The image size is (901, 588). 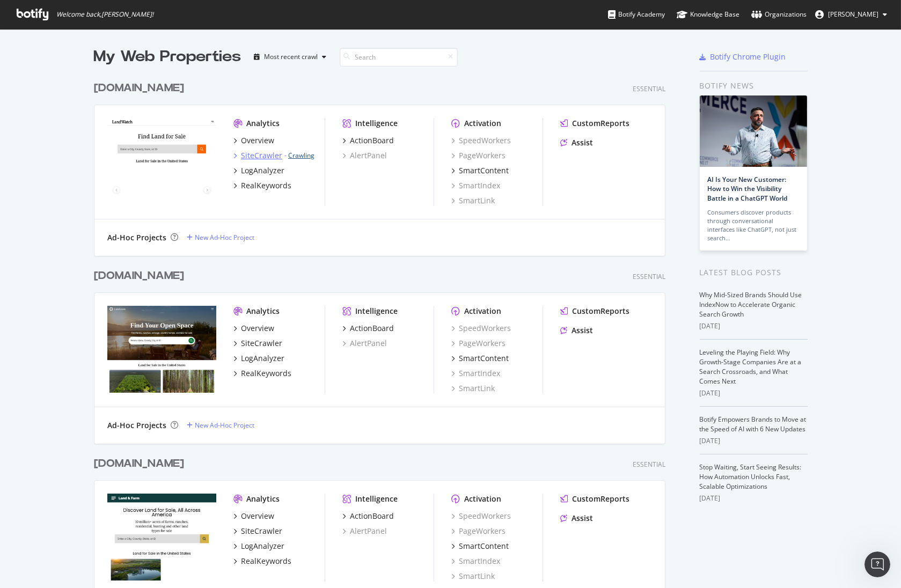 What do you see at coordinates (748, 189) in the screenshot?
I see `a: AI Is Your New Customer: How to Win the Visibility Battle in a ChatGPT World` at bounding box center [748, 189].